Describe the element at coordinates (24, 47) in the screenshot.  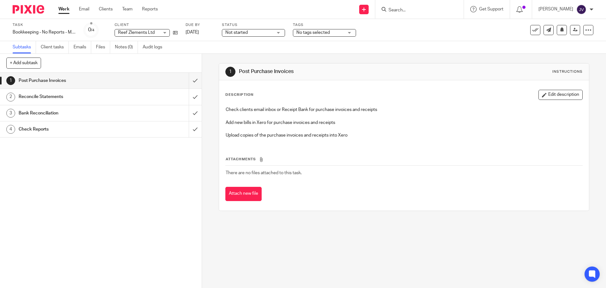
I see `a: Subtasks` at that location.